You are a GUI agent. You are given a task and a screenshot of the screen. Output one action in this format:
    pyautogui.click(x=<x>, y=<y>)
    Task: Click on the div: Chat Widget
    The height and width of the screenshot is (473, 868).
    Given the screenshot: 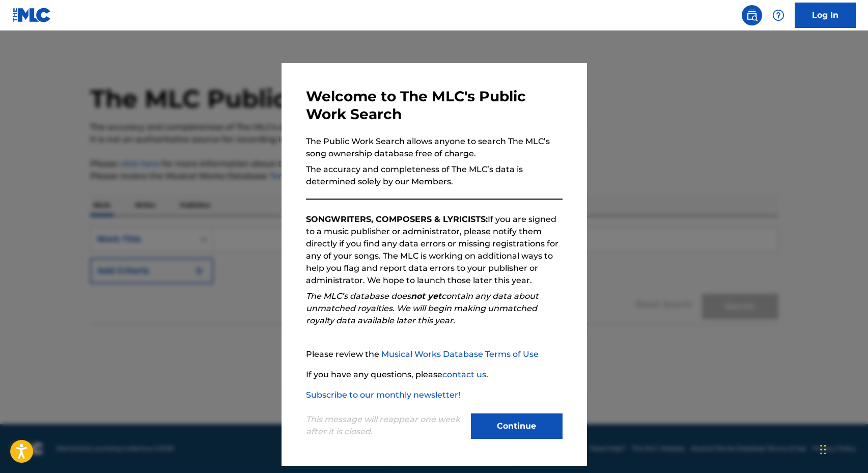 What is the action you would take?
    pyautogui.click(x=842, y=449)
    